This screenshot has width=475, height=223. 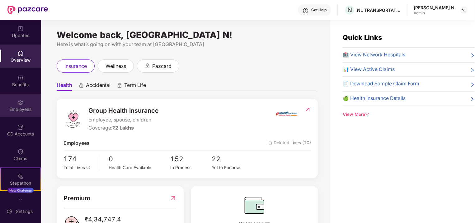 I want to click on span: pazcard, so click(x=162, y=66).